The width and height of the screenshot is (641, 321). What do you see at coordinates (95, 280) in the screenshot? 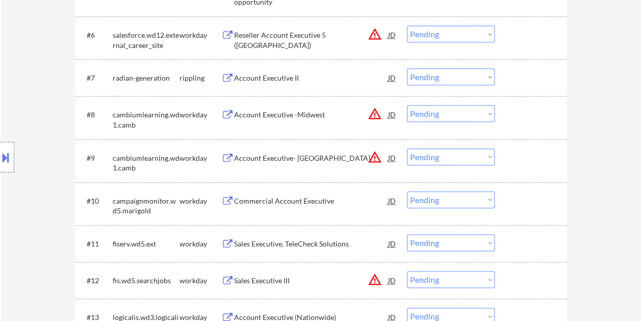
I see `div: #12` at bounding box center [95, 280].